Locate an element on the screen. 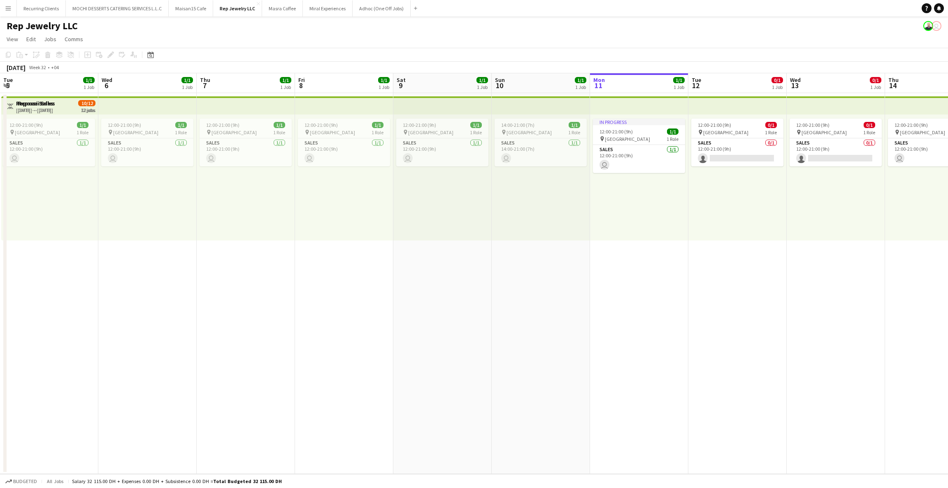  a: Edit is located at coordinates (31, 39).